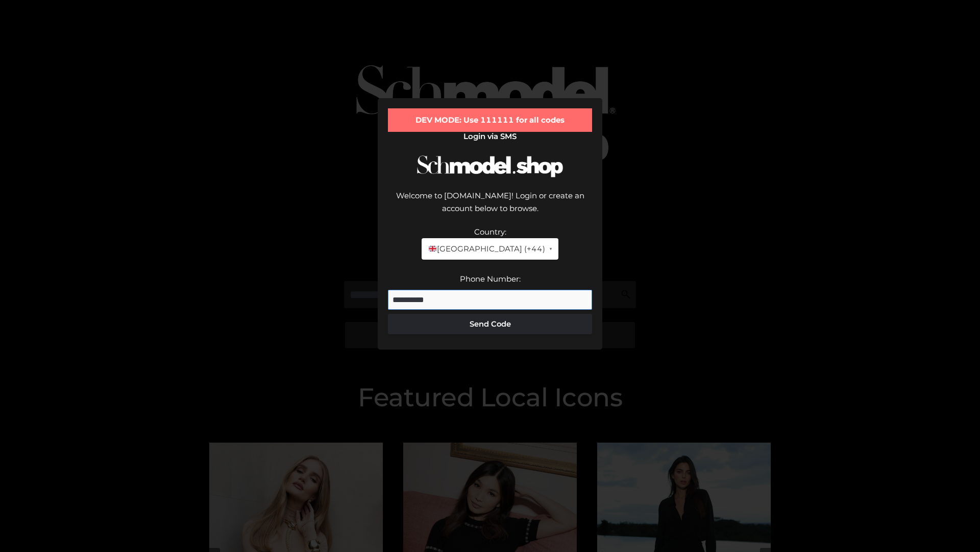 Image resolution: width=980 pixels, height=552 pixels. What do you see at coordinates (490, 136) in the screenshot?
I see `h2: Login via SMS` at bounding box center [490, 136].